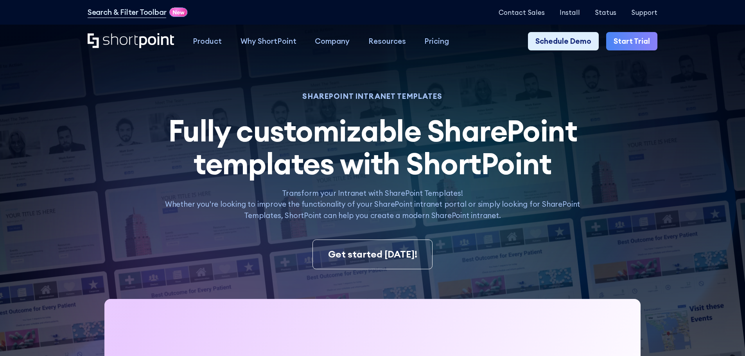  What do you see at coordinates (632, 41) in the screenshot?
I see `a: Start Trial` at bounding box center [632, 41].